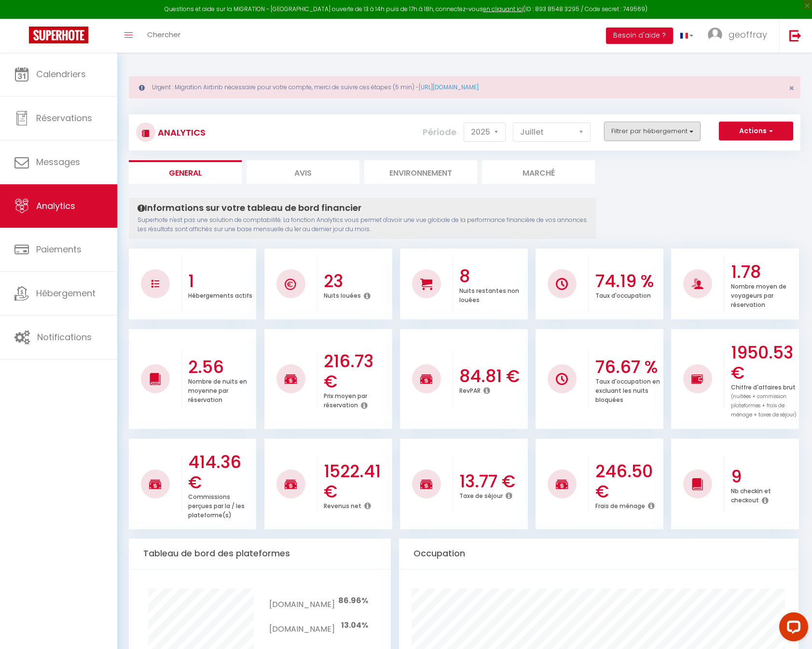 The height and width of the screenshot is (649, 812). I want to click on h3: 1, so click(221, 281).